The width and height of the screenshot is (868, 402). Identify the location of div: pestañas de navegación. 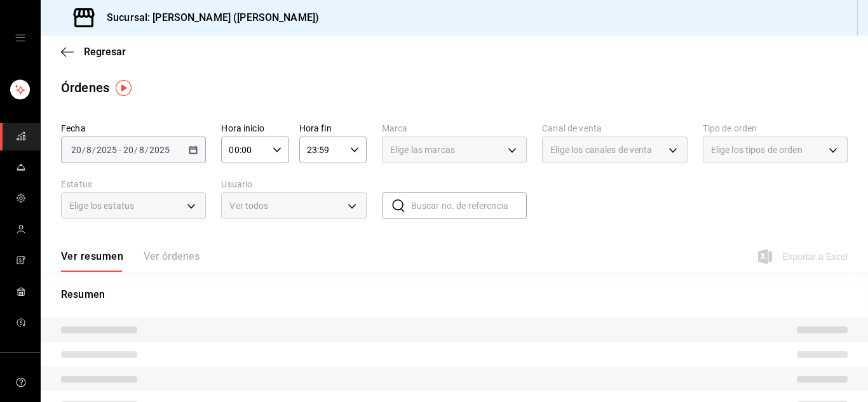
(130, 261).